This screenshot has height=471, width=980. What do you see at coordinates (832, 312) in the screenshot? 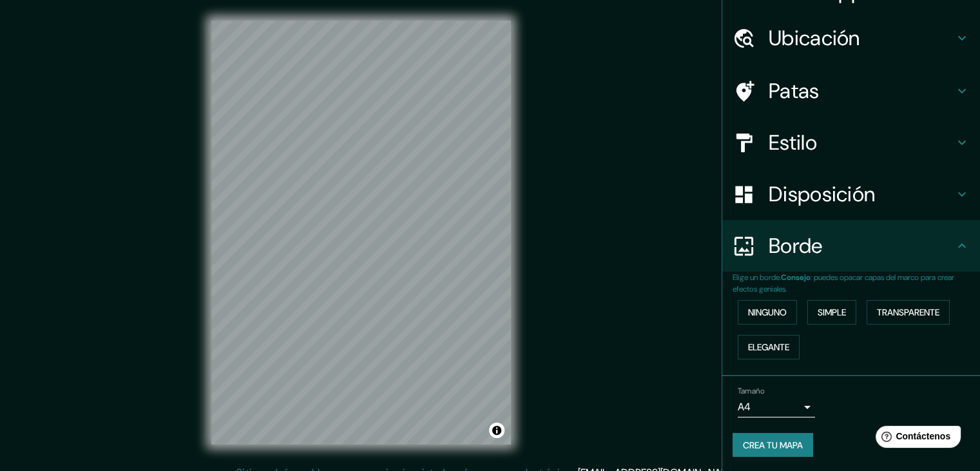
I see `font: Simple` at bounding box center [832, 312].